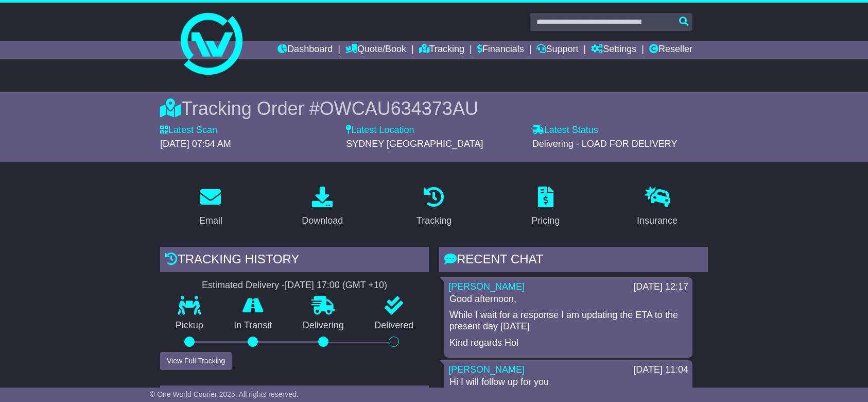 This screenshot has width=868, height=402. What do you see at coordinates (568, 343) in the screenshot?
I see `p: Kind regards Hol` at bounding box center [568, 343].